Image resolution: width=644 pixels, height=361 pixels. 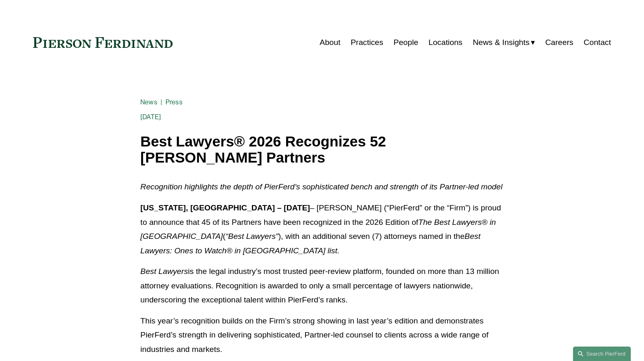 I want to click on a: People, so click(x=406, y=43).